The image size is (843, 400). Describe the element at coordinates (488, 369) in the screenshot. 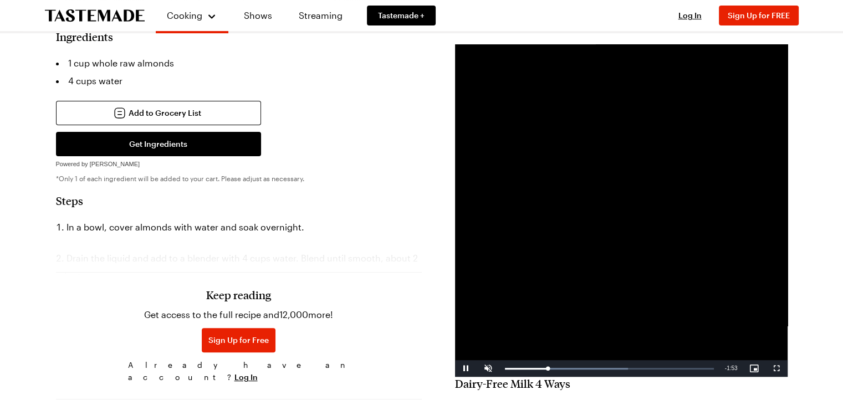

I see `button: Unmute` at that location.